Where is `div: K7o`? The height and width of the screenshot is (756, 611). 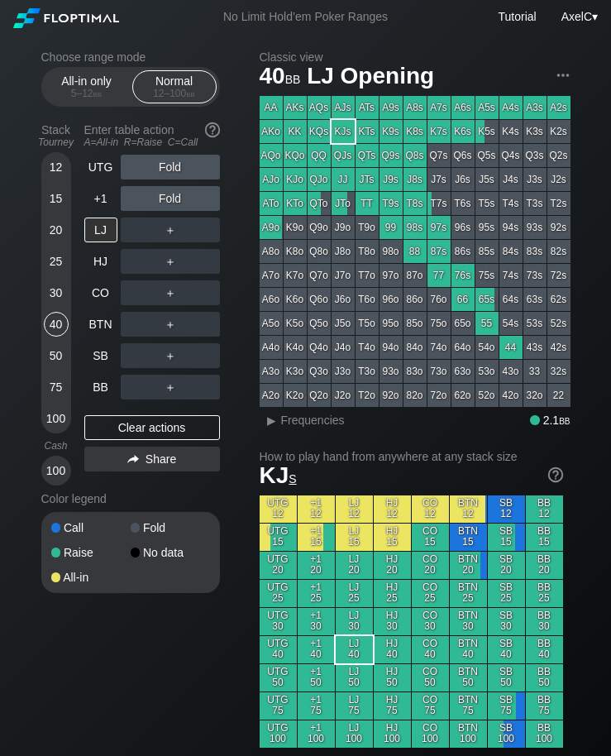
div: K7o is located at coordinates (295, 275).